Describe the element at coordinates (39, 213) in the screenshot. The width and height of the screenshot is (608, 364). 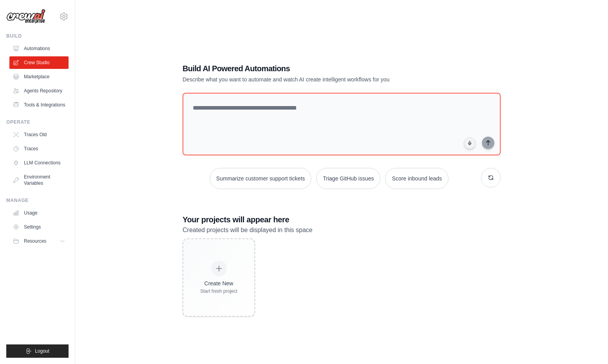
I see `a: Usage` at that location.